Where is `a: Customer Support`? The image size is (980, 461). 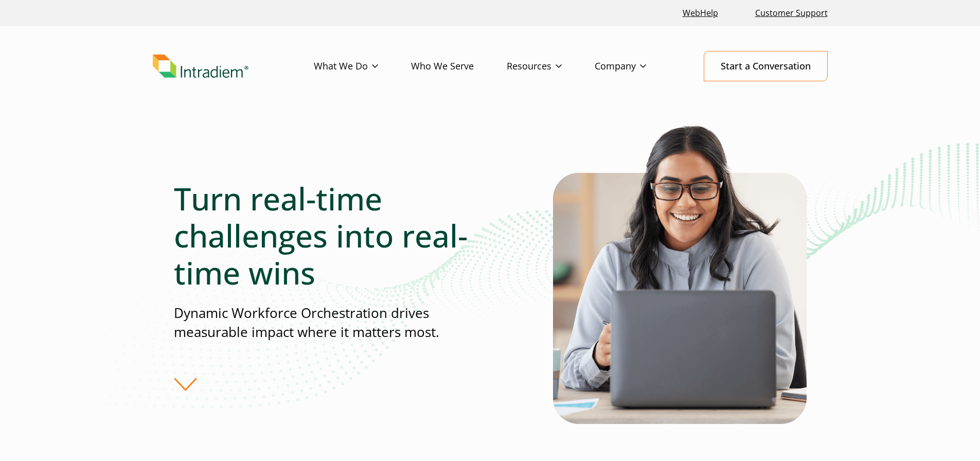
a: Customer Support is located at coordinates (791, 13).